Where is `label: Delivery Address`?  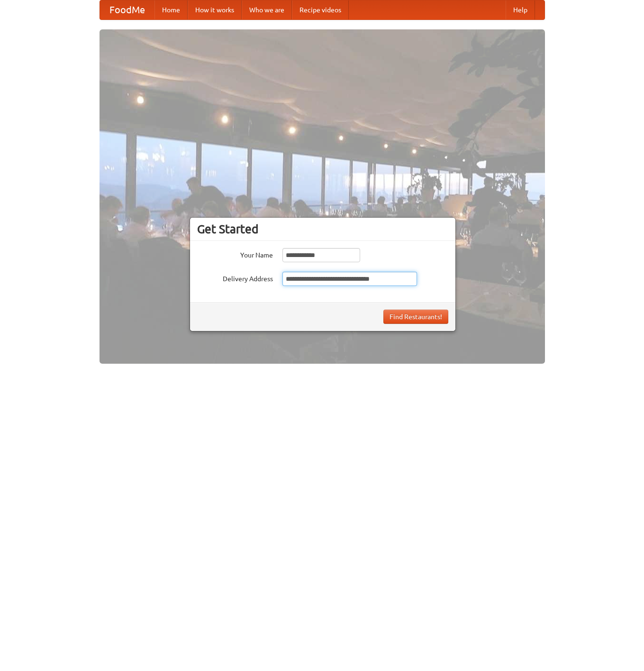 label: Delivery Address is located at coordinates (235, 278).